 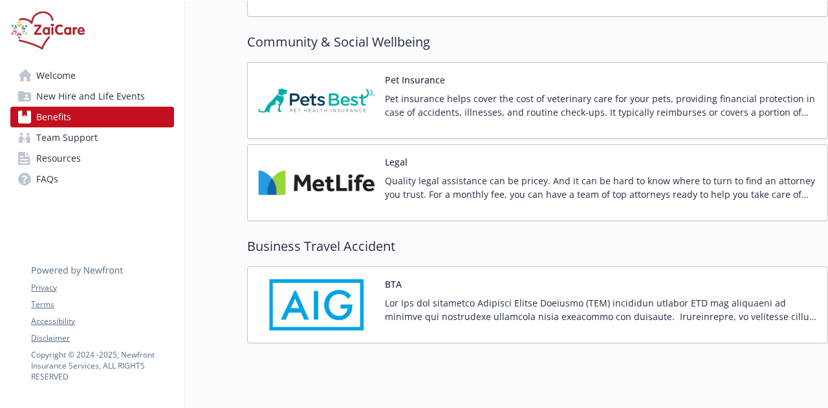 What do you see at coordinates (56, 76) in the screenshot?
I see `span: Welcome` at bounding box center [56, 76].